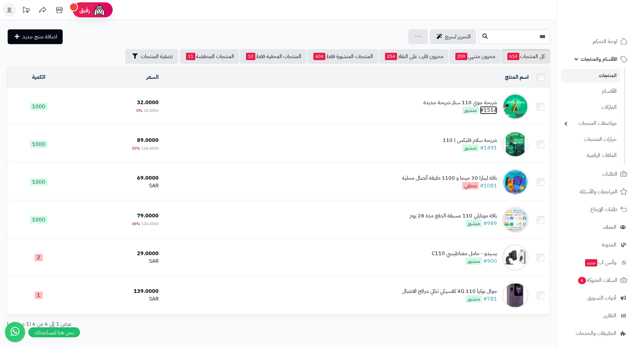  I want to click on div: شريحة سلام فليكس | 110, so click(470, 140).